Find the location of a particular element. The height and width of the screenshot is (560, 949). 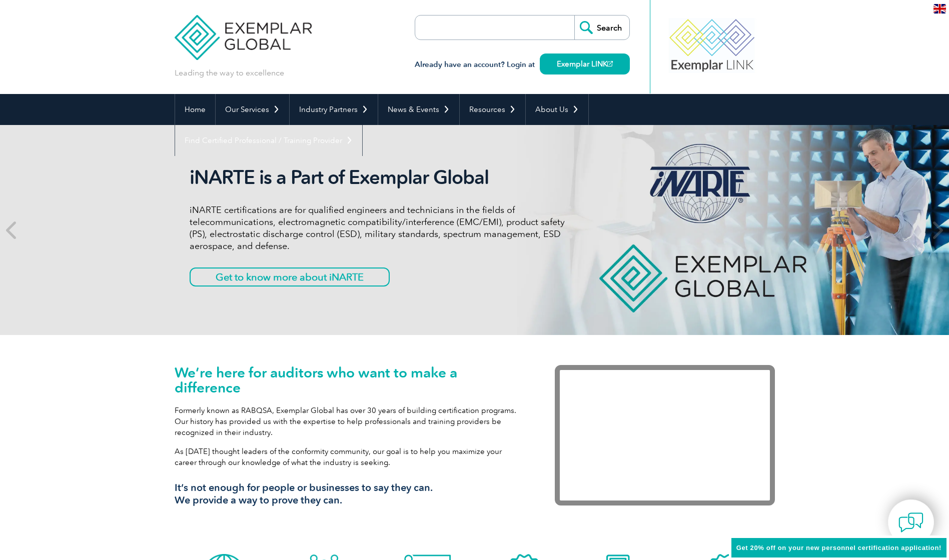

a: Get to know more about iNARTE is located at coordinates (290, 277).